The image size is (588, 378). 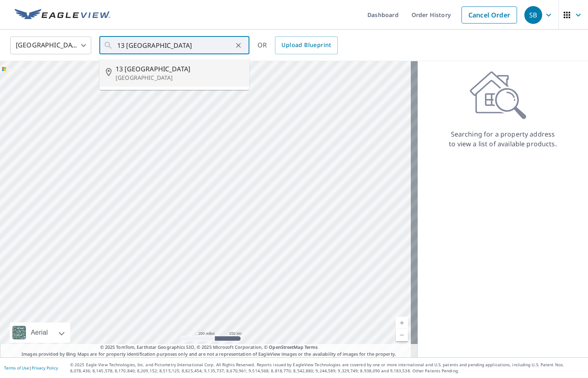 I want to click on input: Search by address or latitude-longitude, so click(x=175, y=45).